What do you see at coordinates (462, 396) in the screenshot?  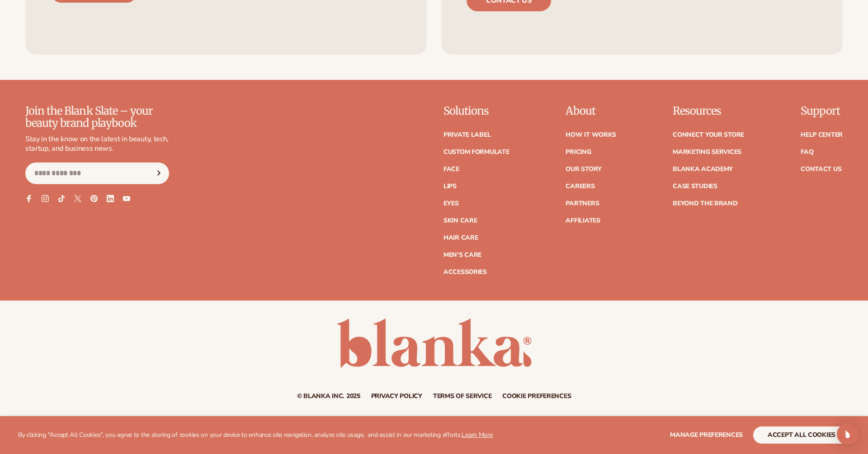 I see `a: Terms of service` at bounding box center [462, 396].